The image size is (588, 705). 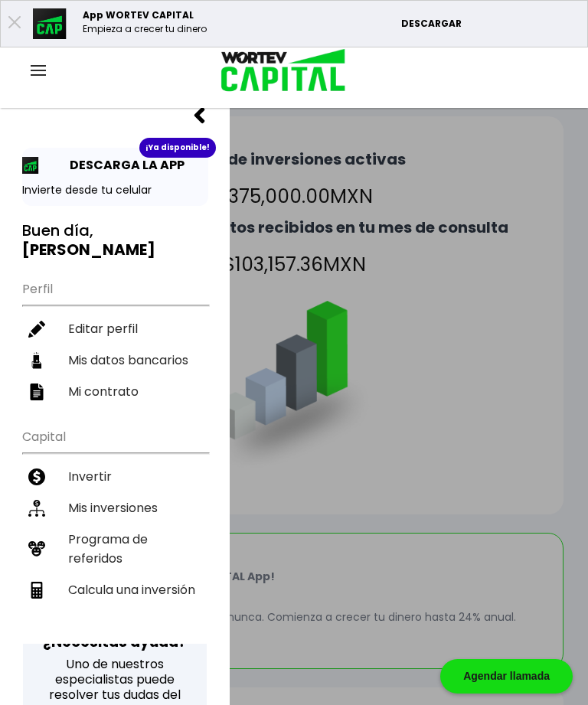 What do you see at coordinates (115, 590) in the screenshot?
I see `li: Calcula una inversión` at bounding box center [115, 590].